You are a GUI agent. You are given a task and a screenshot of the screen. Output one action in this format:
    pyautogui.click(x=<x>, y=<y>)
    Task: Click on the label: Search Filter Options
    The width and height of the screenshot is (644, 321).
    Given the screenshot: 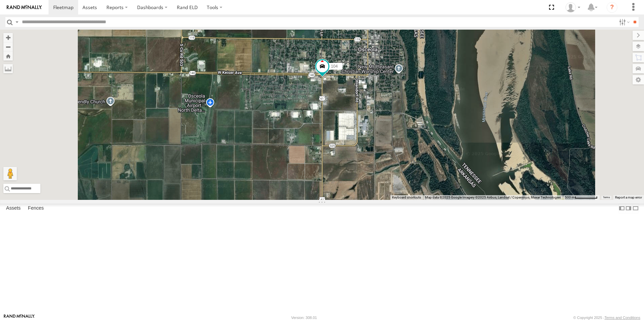 What is the action you would take?
    pyautogui.click(x=624, y=22)
    